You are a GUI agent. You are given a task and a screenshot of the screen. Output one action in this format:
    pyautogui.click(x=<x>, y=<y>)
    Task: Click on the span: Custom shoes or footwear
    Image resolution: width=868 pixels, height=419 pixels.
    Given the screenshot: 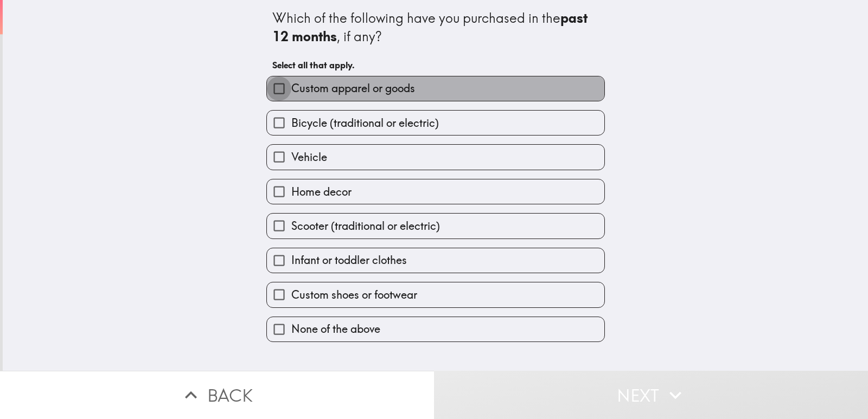 What is the action you would take?
    pyautogui.click(x=354, y=295)
    